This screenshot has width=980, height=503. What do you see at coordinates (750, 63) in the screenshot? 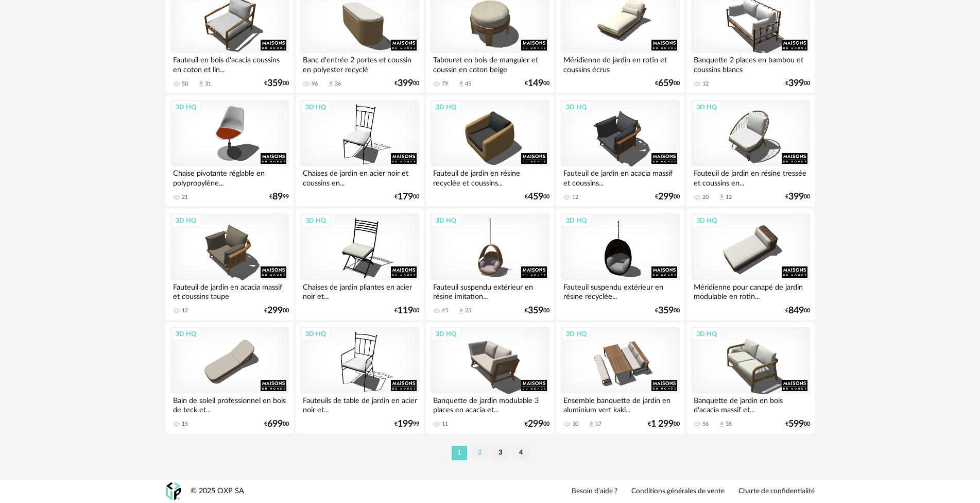
I see `div: Banquette 2 places en bambou et coussins blancs` at bounding box center [750, 63].